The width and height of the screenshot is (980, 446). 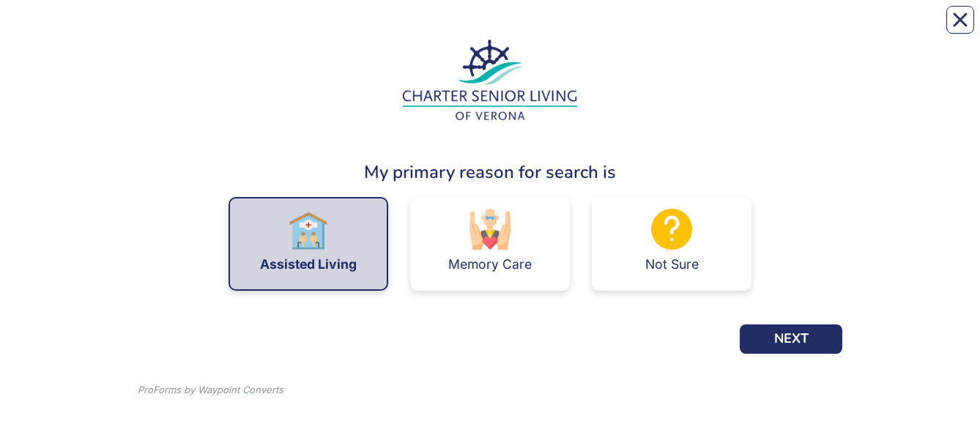 What do you see at coordinates (672, 229) in the screenshot?
I see `img: not-sure.png` at bounding box center [672, 229].